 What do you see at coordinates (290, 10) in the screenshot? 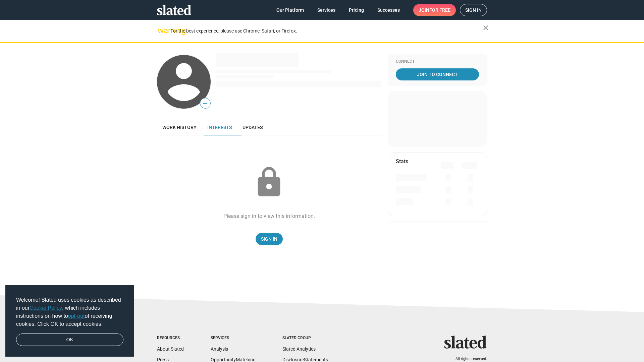
I see `a: Our Platform` at bounding box center [290, 10].